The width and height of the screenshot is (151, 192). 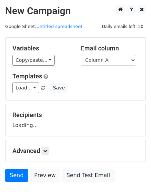 I want to click on a: Send Test Email, so click(x=88, y=175).